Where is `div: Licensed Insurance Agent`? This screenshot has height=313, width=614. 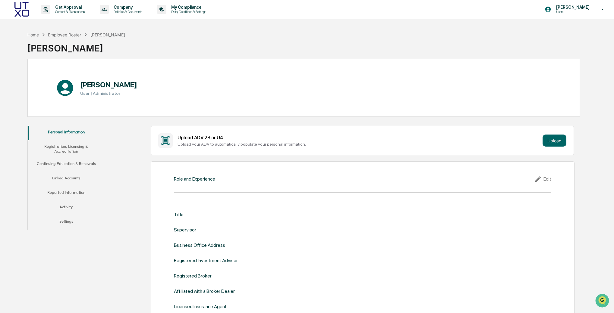
div: Licensed Insurance Agent is located at coordinates (200, 307).